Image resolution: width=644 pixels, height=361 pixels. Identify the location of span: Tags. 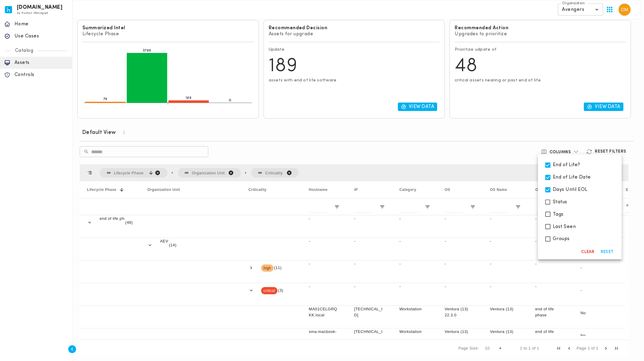
(558, 214).